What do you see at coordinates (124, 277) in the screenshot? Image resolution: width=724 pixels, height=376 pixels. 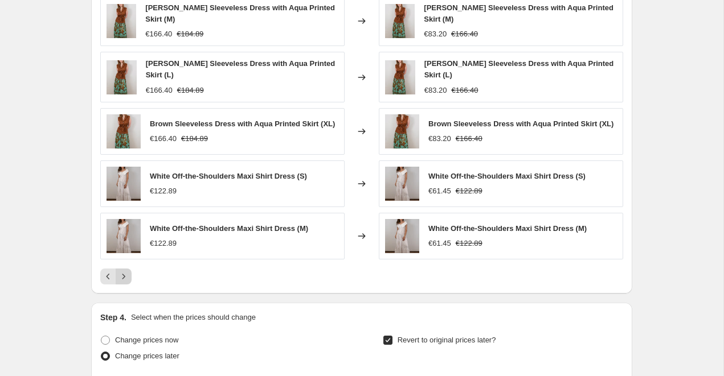 I see `button: Next` at bounding box center [124, 277].